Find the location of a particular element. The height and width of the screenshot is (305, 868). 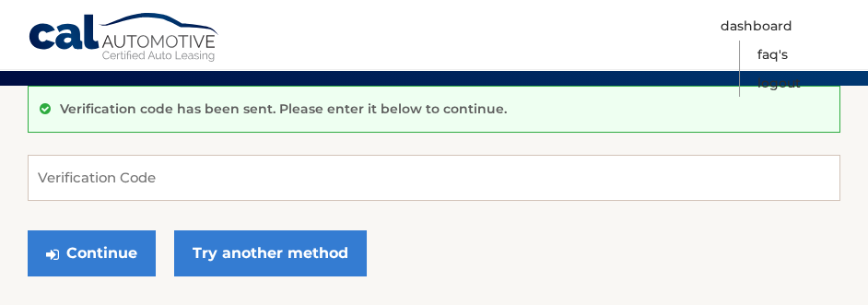

button: Continue is located at coordinates (91, 254).